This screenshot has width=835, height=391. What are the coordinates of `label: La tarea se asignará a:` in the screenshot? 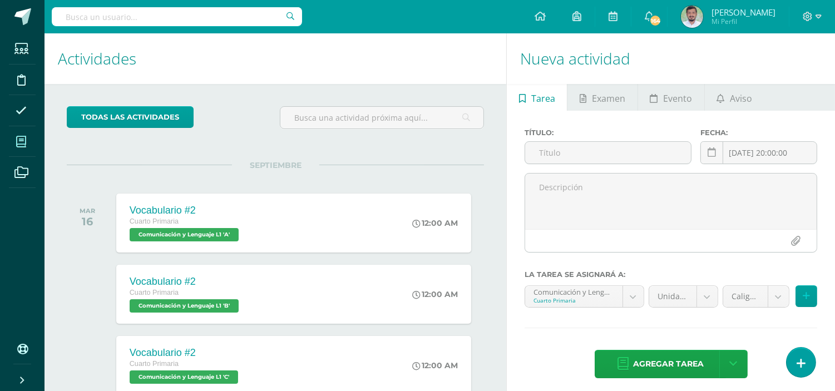 It's located at (671, 274).